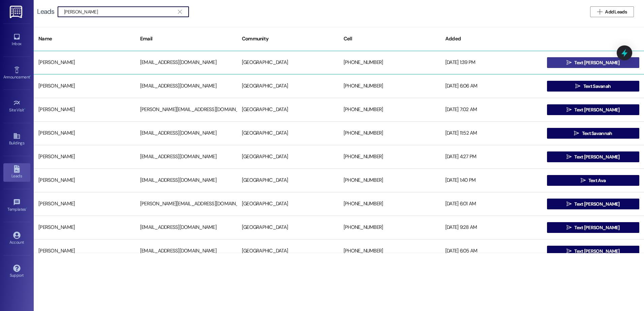  What do you see at coordinates (593, 133) in the screenshot?
I see `button: Text Savannah` at bounding box center [593, 133].